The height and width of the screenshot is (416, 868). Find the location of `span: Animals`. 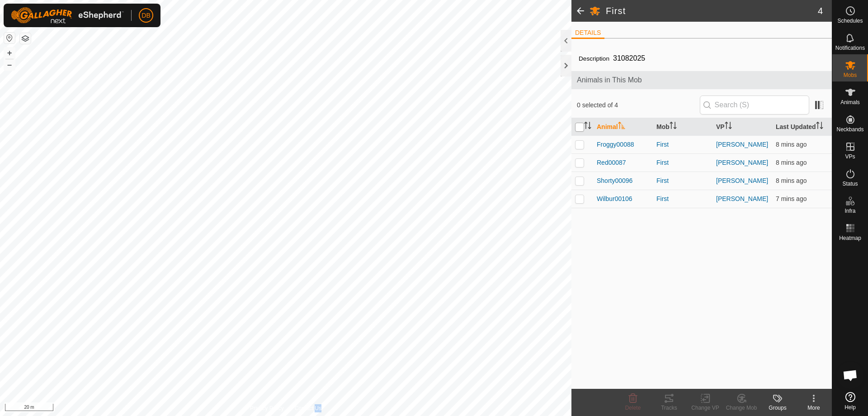

span: Animals is located at coordinates (850, 102).